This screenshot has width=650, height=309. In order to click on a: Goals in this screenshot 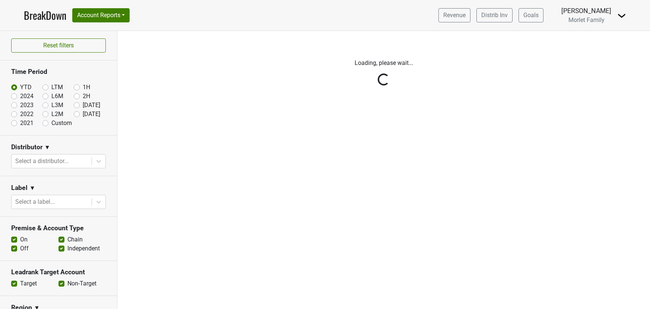, I will do `click(531, 15)`.